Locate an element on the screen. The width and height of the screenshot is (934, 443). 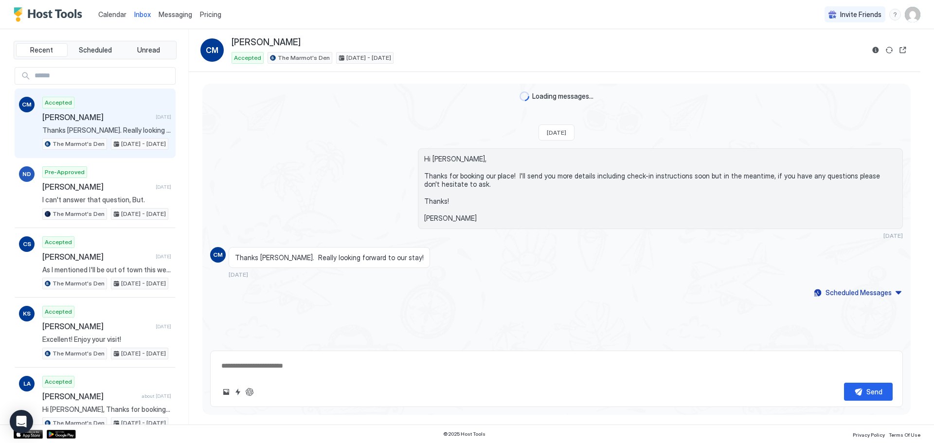
a: Terms Of Use is located at coordinates (904, 434).